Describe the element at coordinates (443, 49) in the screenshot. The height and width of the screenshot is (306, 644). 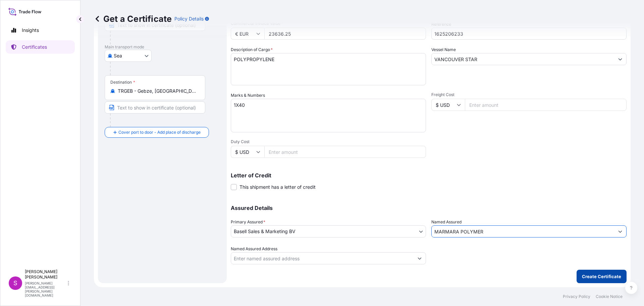
I see `label: Vessel Name` at that location.